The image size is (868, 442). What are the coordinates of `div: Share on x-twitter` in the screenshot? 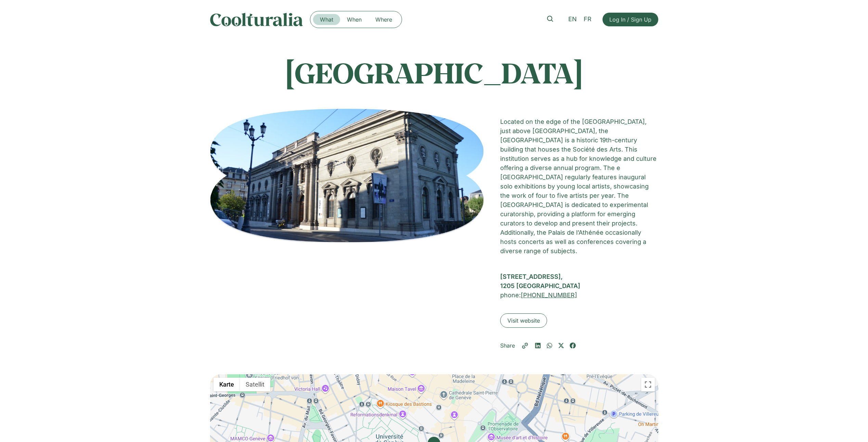 It's located at (561, 346).